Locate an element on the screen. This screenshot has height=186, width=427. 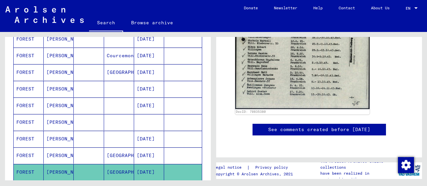
img: yv_logo.png is located at coordinates (409, 171).